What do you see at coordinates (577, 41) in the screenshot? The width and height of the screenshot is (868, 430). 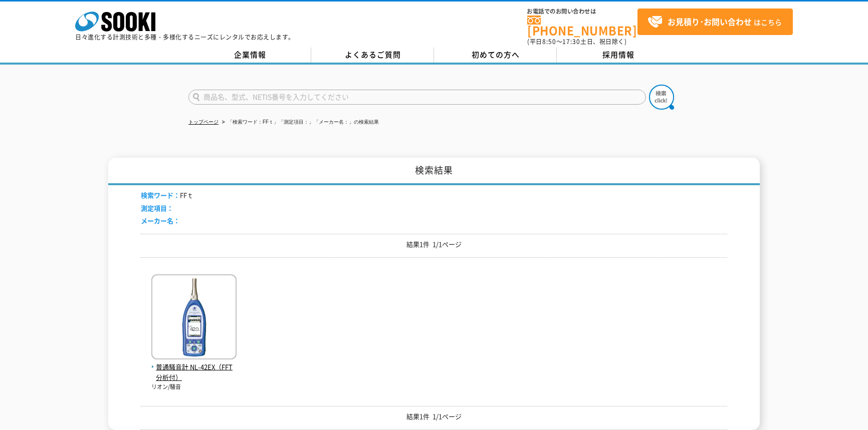 I see `span: (平日 ～ 土日、祝日除く)` at bounding box center [577, 41].